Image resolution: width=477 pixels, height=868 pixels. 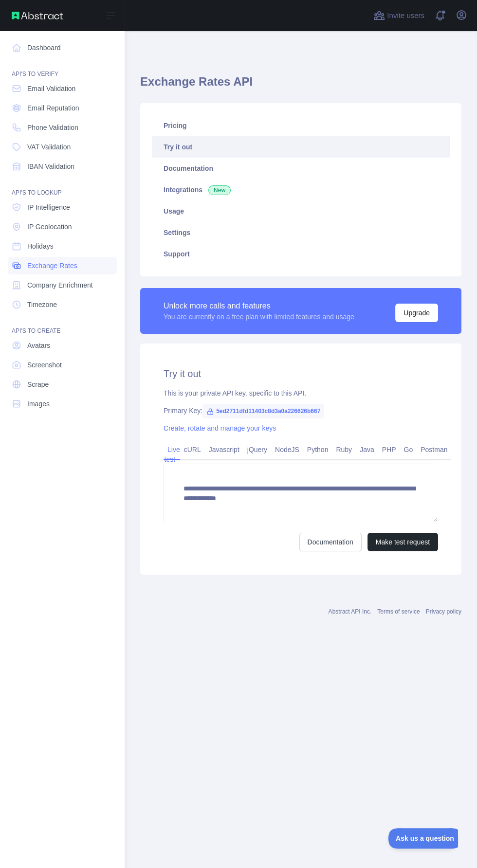 I want to click on a: Avatars, so click(x=62, y=345).